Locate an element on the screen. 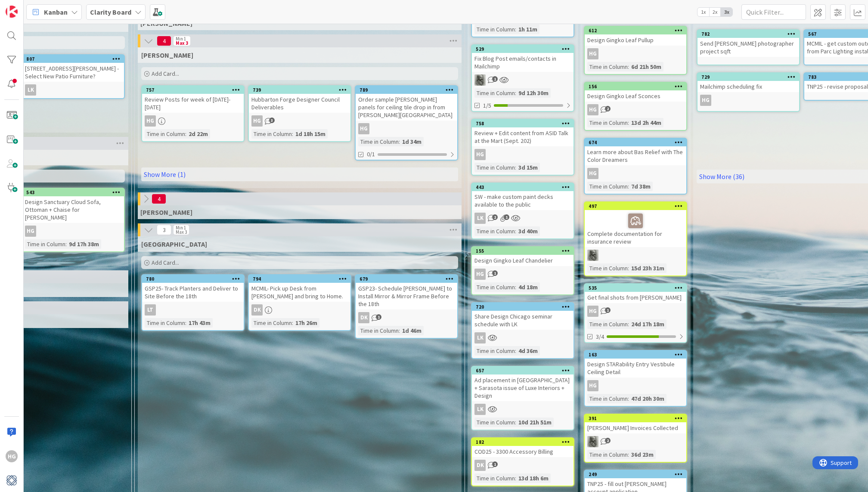  div: 9d 17h 38m is located at coordinates (84, 245).